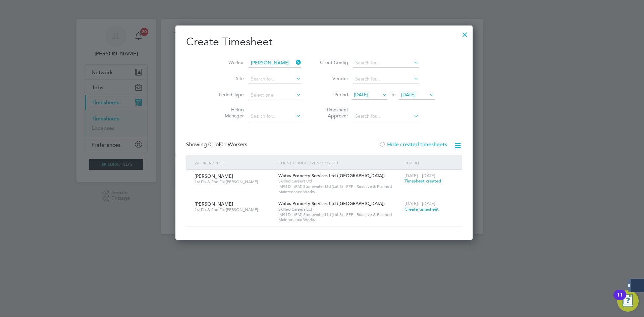 The width and height of the screenshot is (644, 317). I want to click on h2: Create Timesheet, so click(324, 42).